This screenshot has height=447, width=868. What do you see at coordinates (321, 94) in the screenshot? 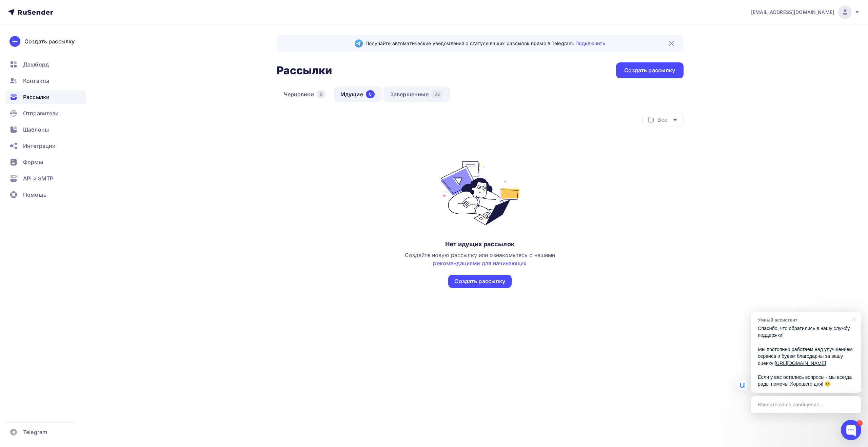
I see `div: 6` at bounding box center [321, 94].